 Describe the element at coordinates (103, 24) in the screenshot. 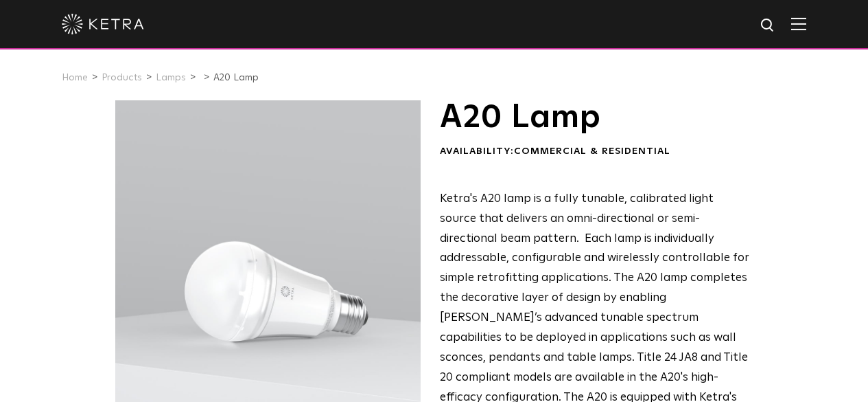

I see `img: ketra-logo-2019-white` at that location.